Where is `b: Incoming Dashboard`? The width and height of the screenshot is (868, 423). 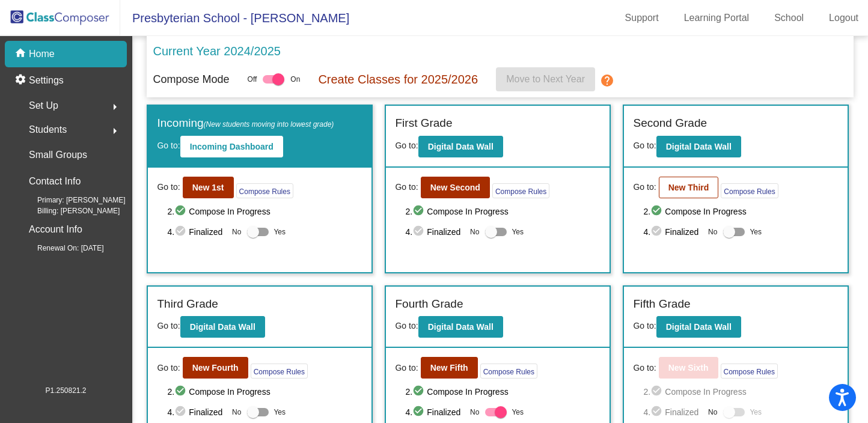 b: Incoming Dashboard is located at coordinates (232, 146).